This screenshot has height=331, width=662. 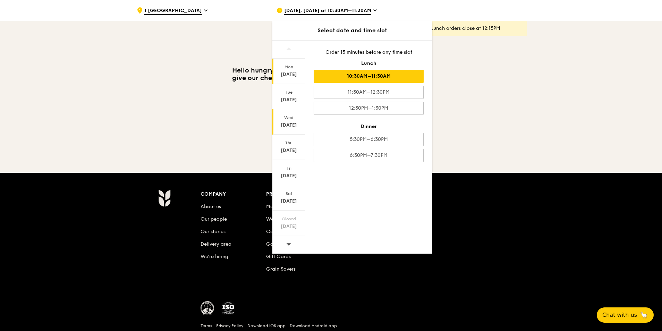 What do you see at coordinates (276, 231) in the screenshot?
I see `a: Catering` at bounding box center [276, 231].